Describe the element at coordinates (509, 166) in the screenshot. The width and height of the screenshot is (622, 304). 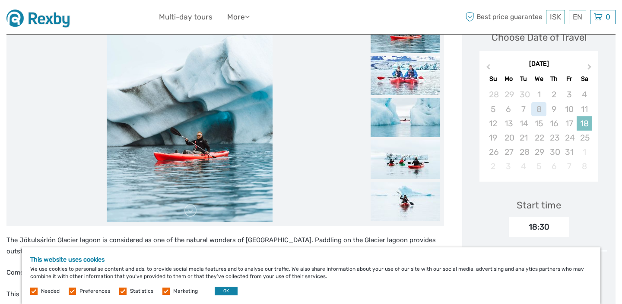
I see `div: Not available Monday, November 3rd, 2025` at that location.